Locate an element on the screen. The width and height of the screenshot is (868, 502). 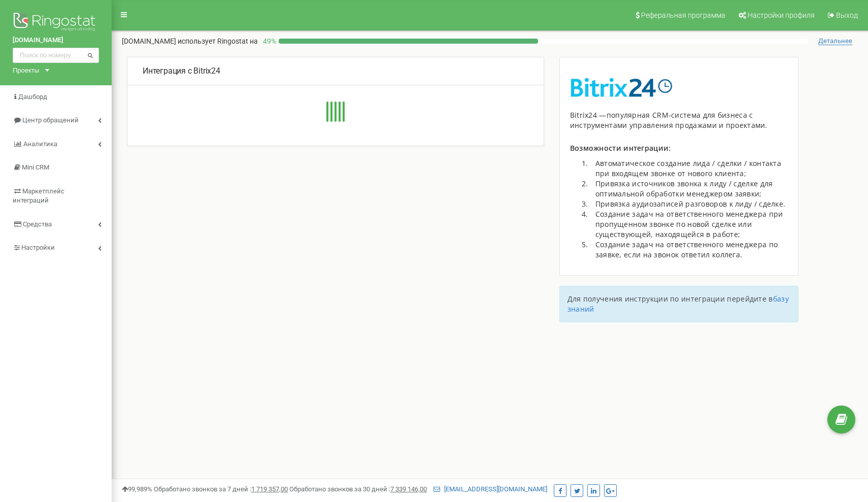
span: Настройки профиля is located at coordinates (781, 15).